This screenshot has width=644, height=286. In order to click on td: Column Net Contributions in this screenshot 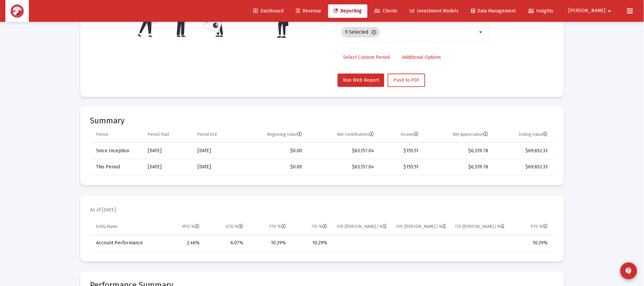, I will do `click(342, 135)`.